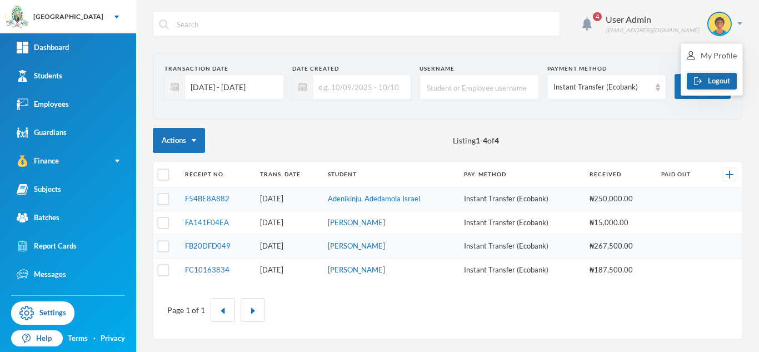  Describe the element at coordinates (521, 174) in the screenshot. I see `th: Pay. Method` at that location.